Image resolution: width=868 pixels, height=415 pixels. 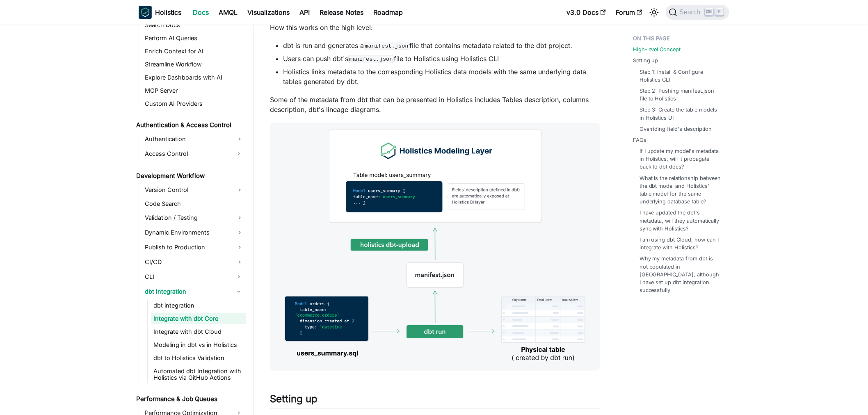 What do you see at coordinates (435, 104) in the screenshot?
I see `p: Some of the metadata from dbt that can be presented in Holistics includes Tables description, col...` at bounding box center [435, 104].